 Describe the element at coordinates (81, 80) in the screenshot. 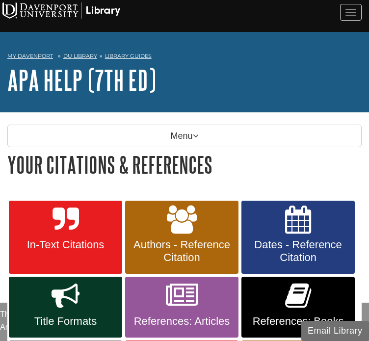

I see `a: APA Help (7th Ed)` at that location.